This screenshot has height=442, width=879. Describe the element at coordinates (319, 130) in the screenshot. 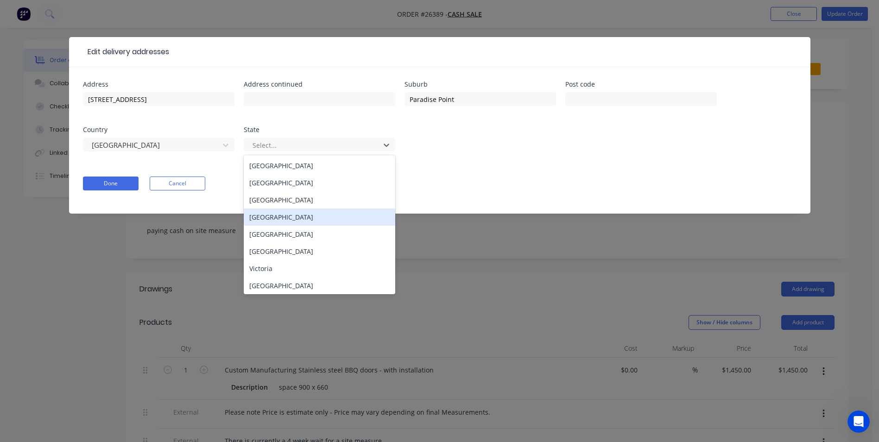

I see `div: State` at that location.